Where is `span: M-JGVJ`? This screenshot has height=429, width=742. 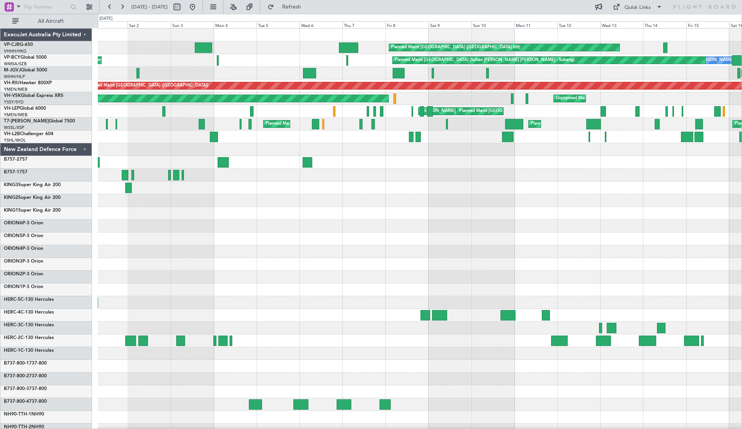 span: M-JGVJ is located at coordinates (12, 70).